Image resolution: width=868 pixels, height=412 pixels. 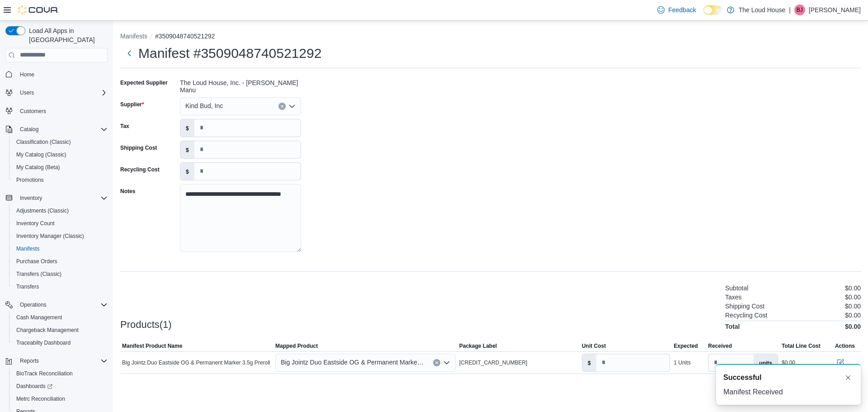 I want to click on button: Catalog, so click(x=56, y=129).